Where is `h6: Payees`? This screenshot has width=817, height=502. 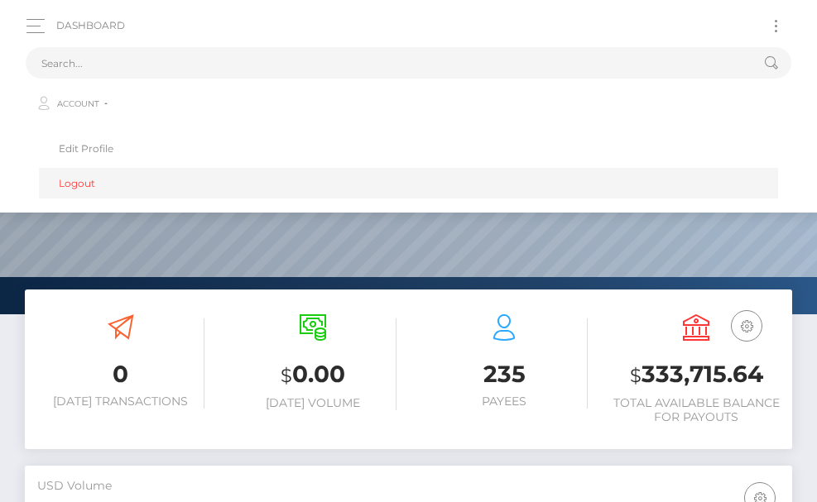
h6: Payees is located at coordinates (505, 401).